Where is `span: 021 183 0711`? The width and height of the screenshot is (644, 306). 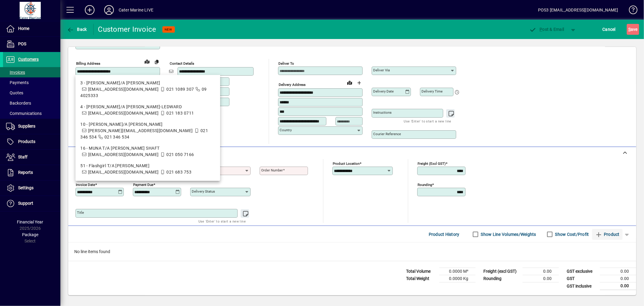
span: 021 183 0711 is located at coordinates (180, 113).